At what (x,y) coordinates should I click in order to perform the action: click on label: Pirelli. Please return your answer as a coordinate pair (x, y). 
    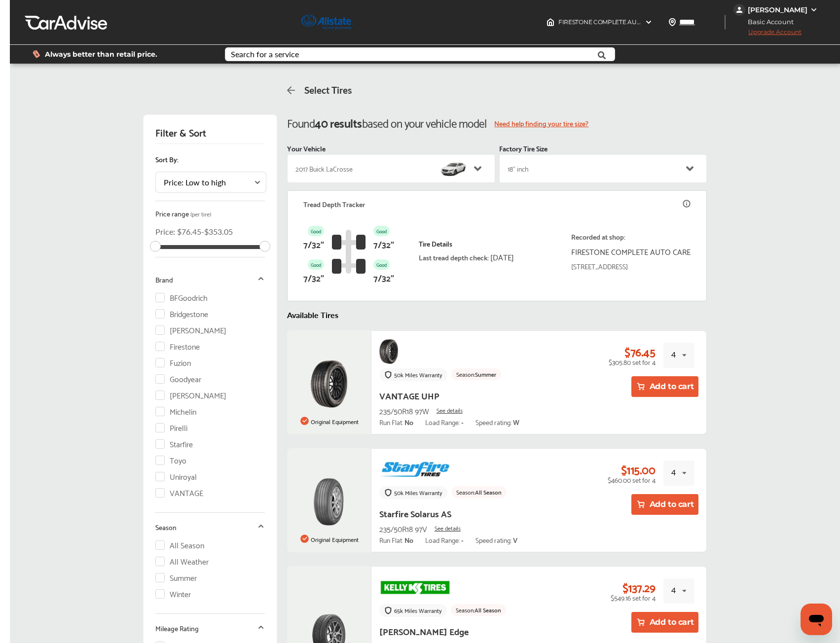
    Looking at the image, I should click on (172, 427).